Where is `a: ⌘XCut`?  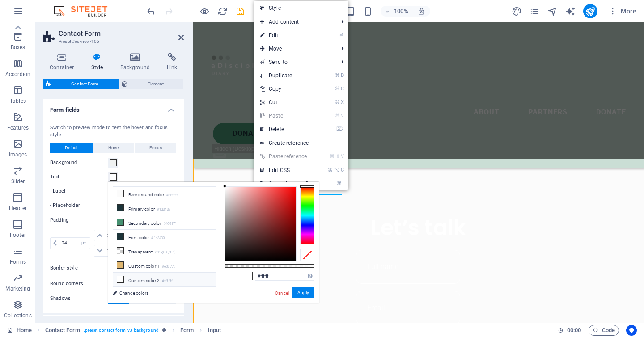 a: ⌘XCut is located at coordinates (285, 102).